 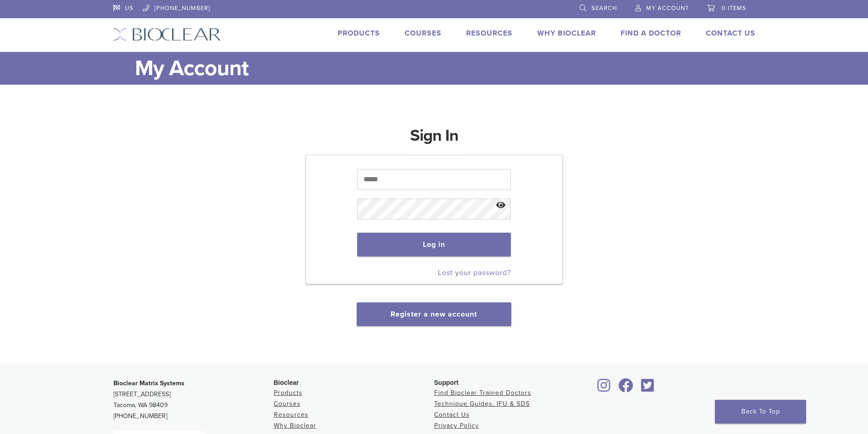 I want to click on button: Log in, so click(x=434, y=244).